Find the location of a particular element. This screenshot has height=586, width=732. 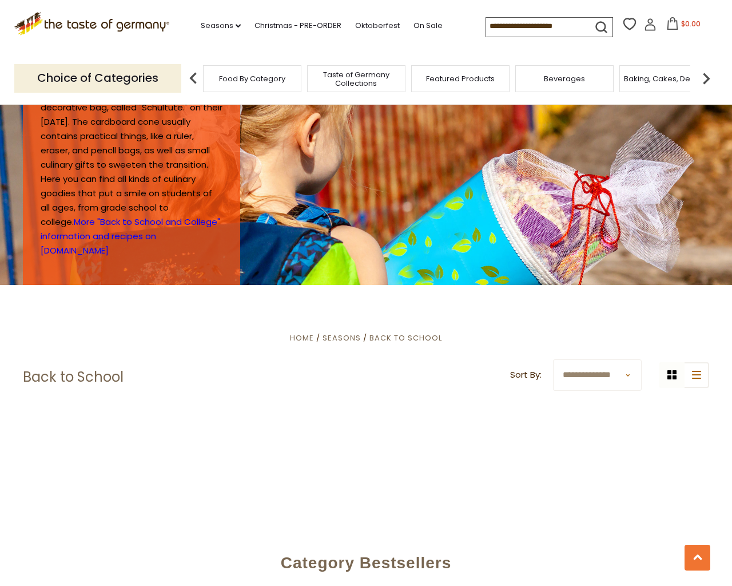

img: next arrow is located at coordinates (707, 78).